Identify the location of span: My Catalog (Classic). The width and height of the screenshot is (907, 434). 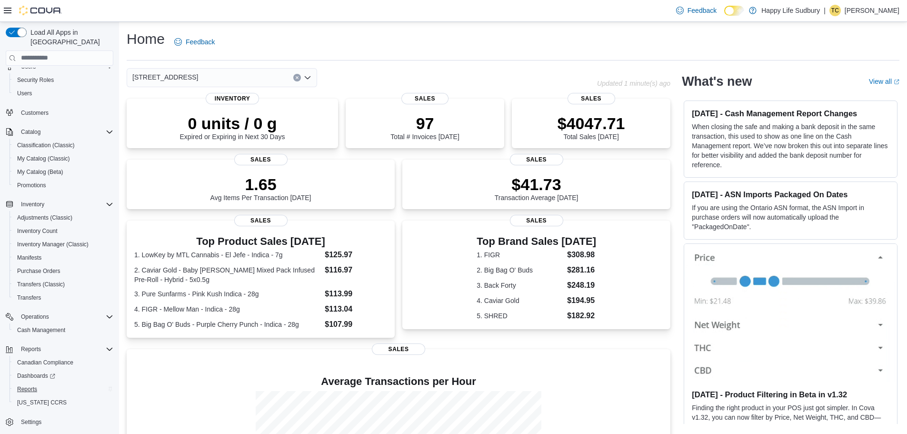
(43, 159).